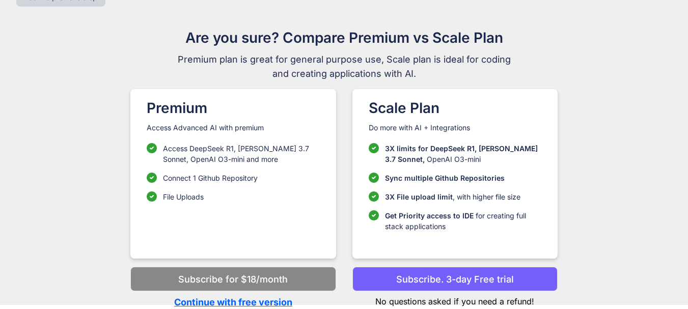 The height and width of the screenshot is (309, 688). Describe the element at coordinates (344, 38) in the screenshot. I see `h1: Are you sure? Compare Premium vs Scale Plan` at that location.